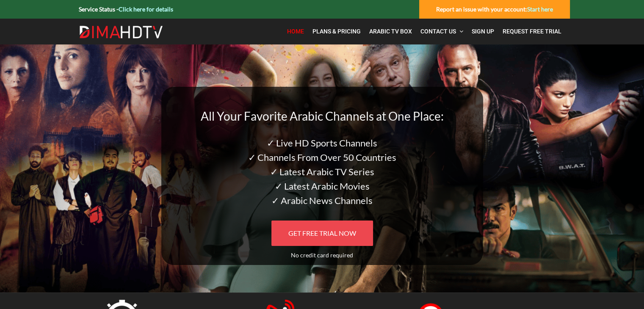  What do you see at coordinates (322, 254) in the screenshot?
I see `span: No credit card required` at bounding box center [322, 254].